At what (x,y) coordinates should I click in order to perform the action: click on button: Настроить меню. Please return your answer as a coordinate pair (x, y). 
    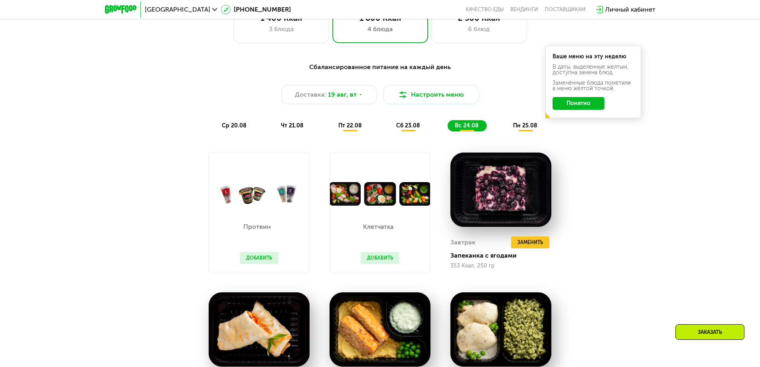
    Looking at the image, I should click on (431, 95).